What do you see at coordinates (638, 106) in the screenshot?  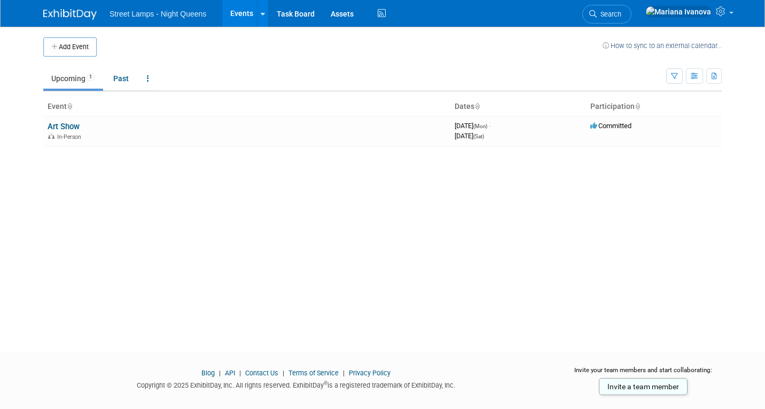 I see `a: Sort by Participation Type` at bounding box center [638, 106].